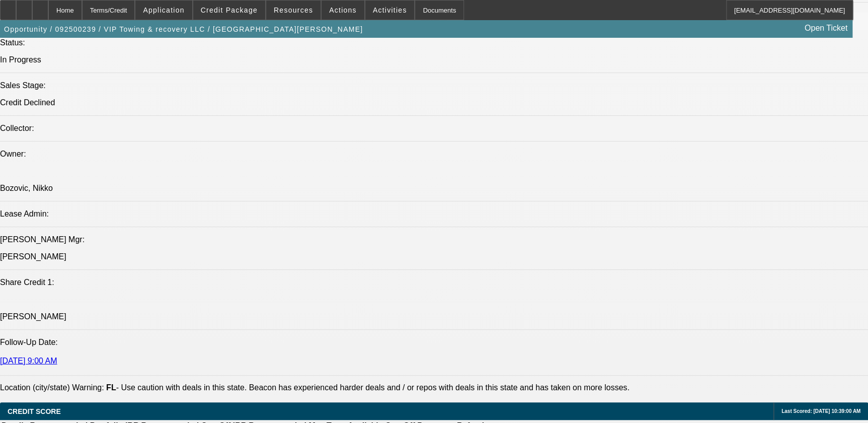  Describe the element at coordinates (111, 387) in the screenshot. I see `b: FL` at that location.